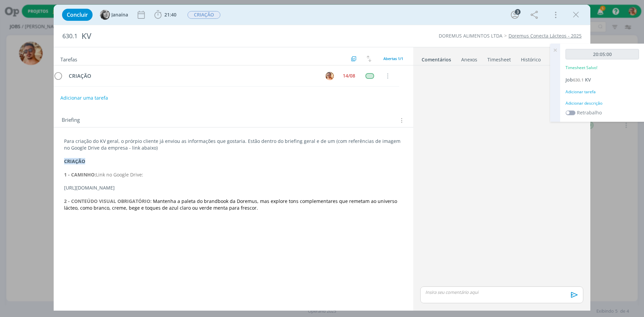  What do you see at coordinates (206, 76) in the screenshot?
I see `div: CRIAÇÃO` at bounding box center [206, 76].